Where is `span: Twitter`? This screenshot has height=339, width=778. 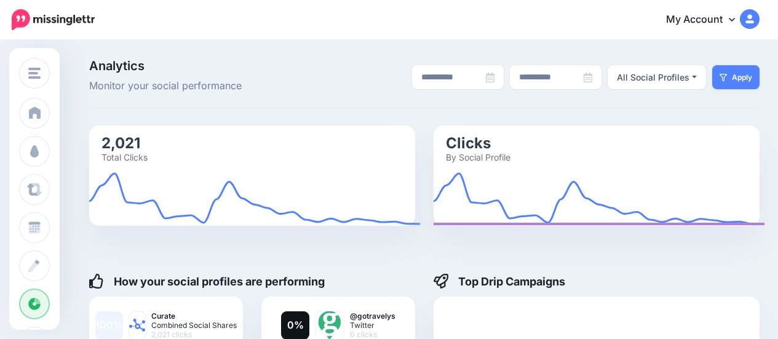
span: Twitter is located at coordinates (373, 325).